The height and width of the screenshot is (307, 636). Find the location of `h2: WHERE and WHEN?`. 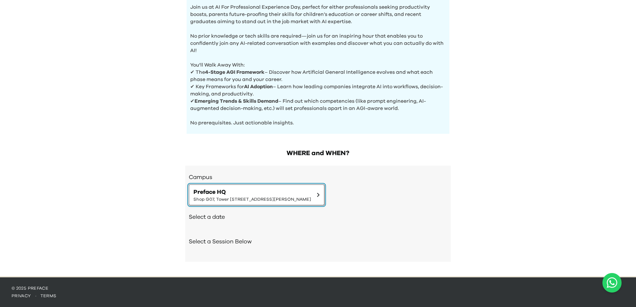

h2: WHERE and WHEN? is located at coordinates (318, 153).